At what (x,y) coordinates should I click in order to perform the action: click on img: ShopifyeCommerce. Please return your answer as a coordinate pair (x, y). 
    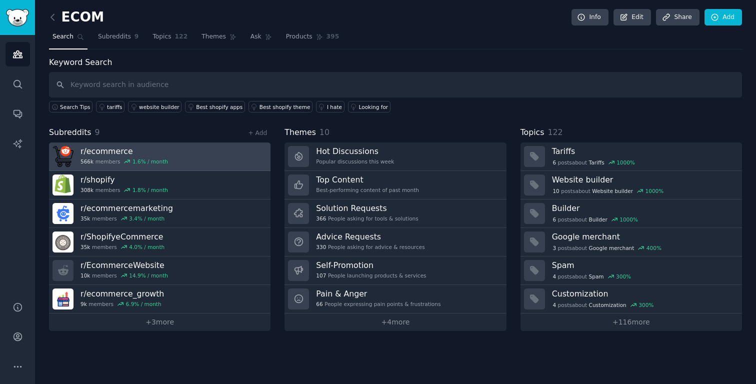
    Looking at the image, I should click on (63, 242).